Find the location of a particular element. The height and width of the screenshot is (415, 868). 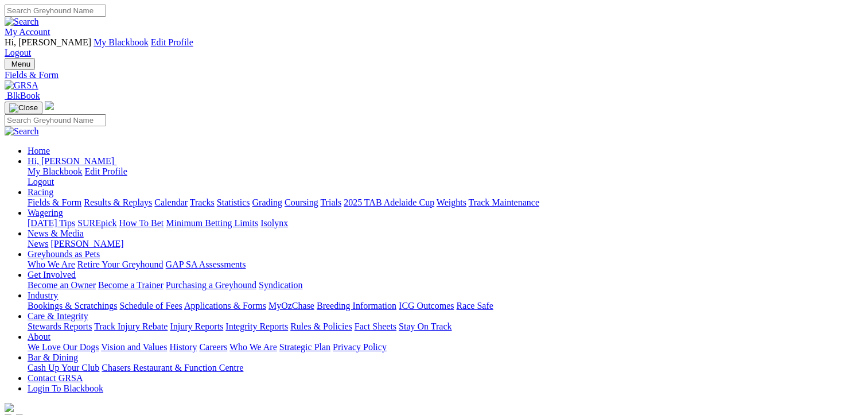

a: How To Bet is located at coordinates (142, 223).